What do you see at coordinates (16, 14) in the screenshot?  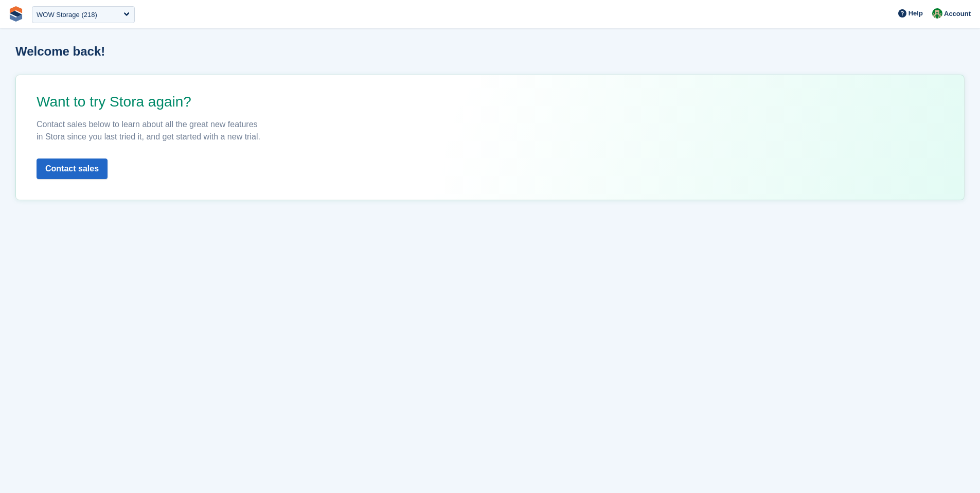 I see `img: stora-icon-8386f47178a22dfd0bd8f6a31ec36ba5ce8667c1dd55bd0f319d3a0aa187defe.svg` at bounding box center [16, 14].